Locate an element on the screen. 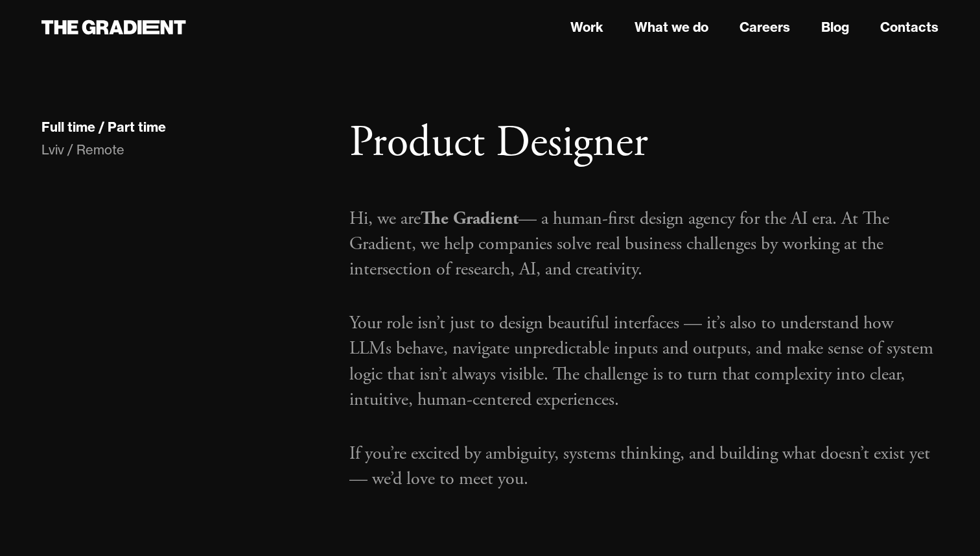  p: If you’re excited by ambiguity, systems thinking, and building what doesn’t exist yet — we’d love... is located at coordinates (643, 467).